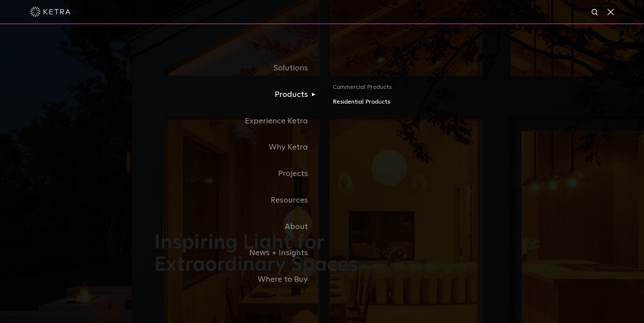  What do you see at coordinates (238, 95) in the screenshot?
I see `a: Products` at bounding box center [238, 95].